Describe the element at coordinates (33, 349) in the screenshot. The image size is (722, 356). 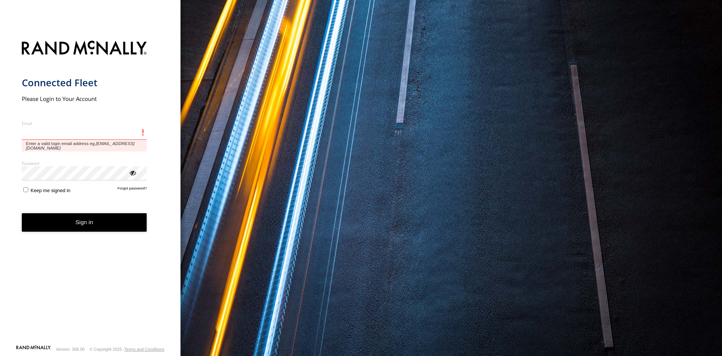
I see `a: Visit our Website` at that location.